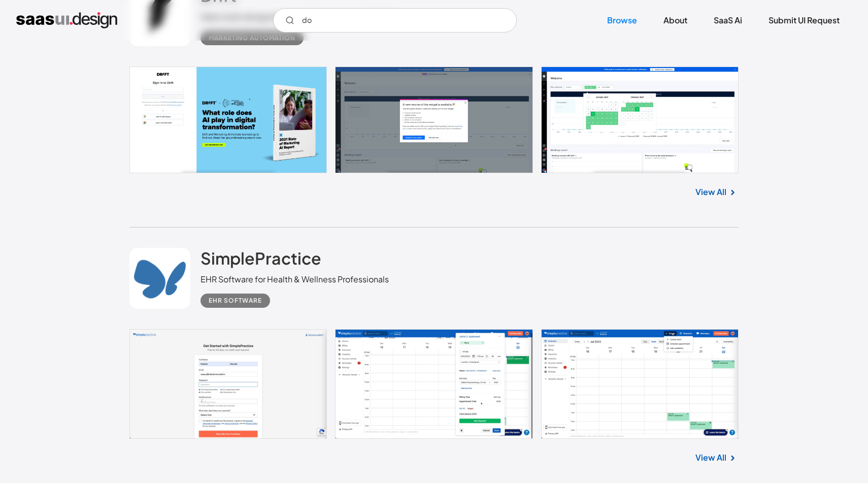 The height and width of the screenshot is (483, 868). What do you see at coordinates (261, 258) in the screenshot?
I see `h2: SimplePractice` at bounding box center [261, 258].